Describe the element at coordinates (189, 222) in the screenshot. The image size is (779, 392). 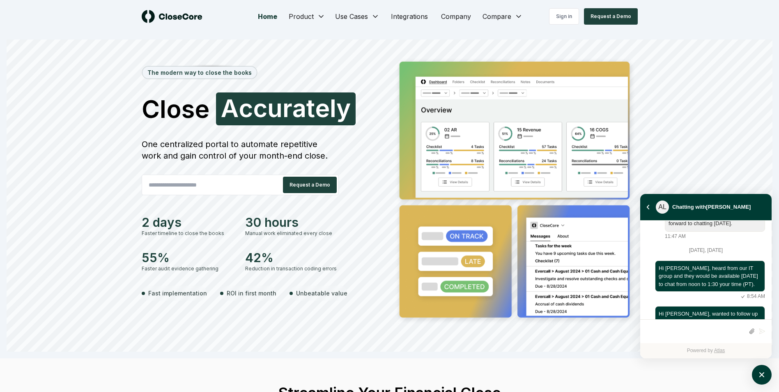
I see `div: 2 days` at that location.